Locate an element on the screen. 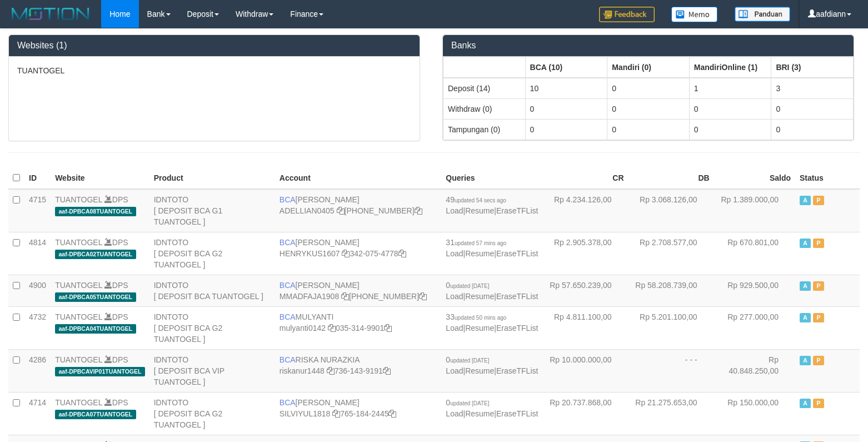 This screenshot has height=442, width=868. a: Copy riskanur1448 to clipboard is located at coordinates (331, 370).